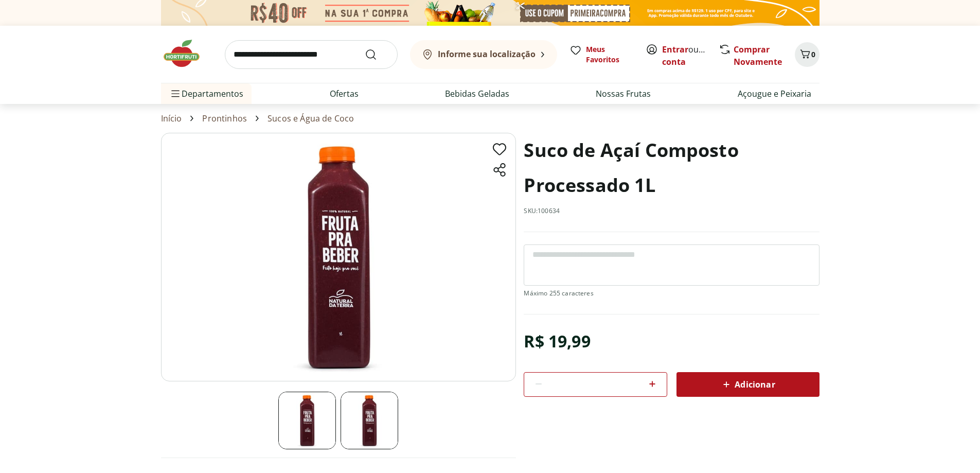 The height and width of the screenshot is (473, 980). I want to click on button: Carrinho, so click(807, 54).